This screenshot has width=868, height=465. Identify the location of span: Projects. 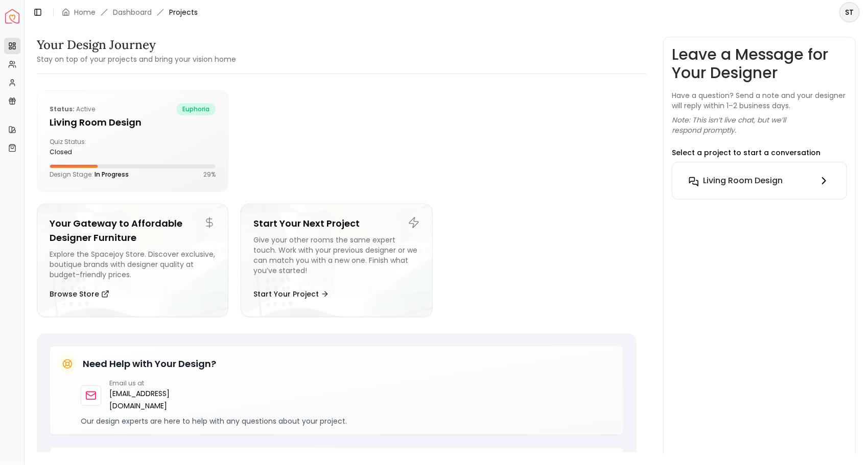
(183, 12).